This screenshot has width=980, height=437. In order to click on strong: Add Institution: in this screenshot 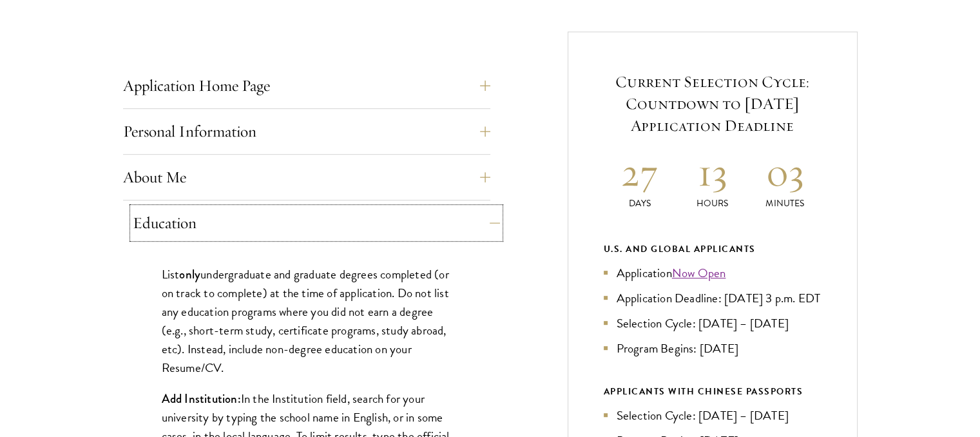, I will do `click(201, 398)`.